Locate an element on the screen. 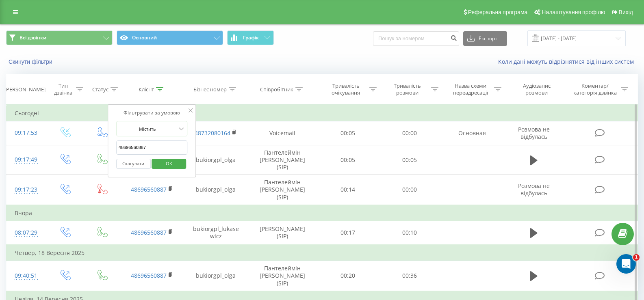 This screenshot has width=644, height=300. td: 00:10 is located at coordinates (410, 233).